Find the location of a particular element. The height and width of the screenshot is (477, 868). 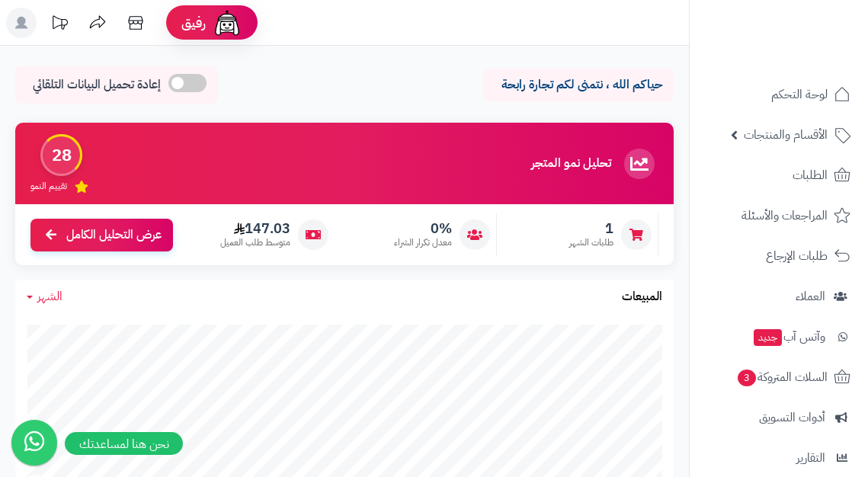

span: 147.03 is located at coordinates (255, 229).